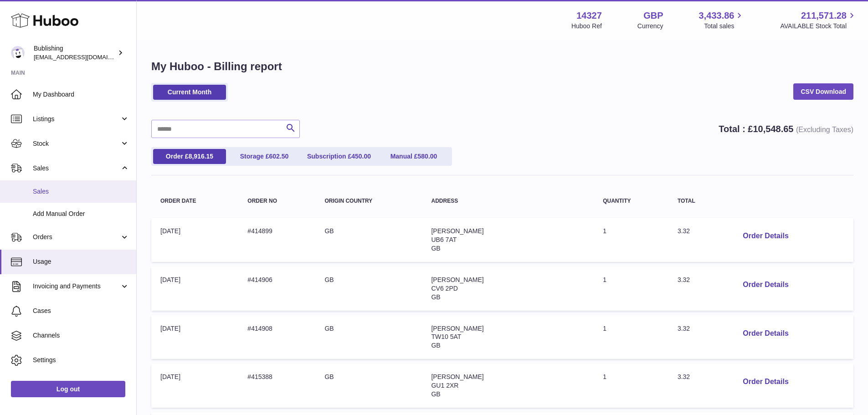 The image size is (868, 415). Describe the element at coordinates (278, 156) in the screenshot. I see `span: 602.50` at that location.